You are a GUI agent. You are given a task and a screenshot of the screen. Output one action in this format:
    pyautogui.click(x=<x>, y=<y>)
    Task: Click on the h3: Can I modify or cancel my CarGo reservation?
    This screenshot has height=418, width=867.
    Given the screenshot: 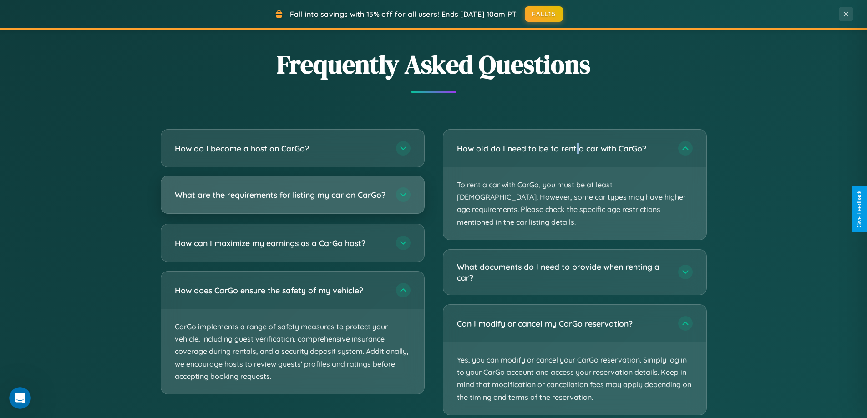 What is the action you would take?
    pyautogui.click(x=563, y=323)
    